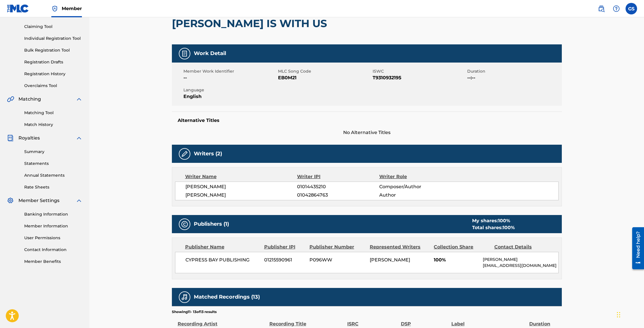  I want to click on div: Publisher Name, so click(223, 247).